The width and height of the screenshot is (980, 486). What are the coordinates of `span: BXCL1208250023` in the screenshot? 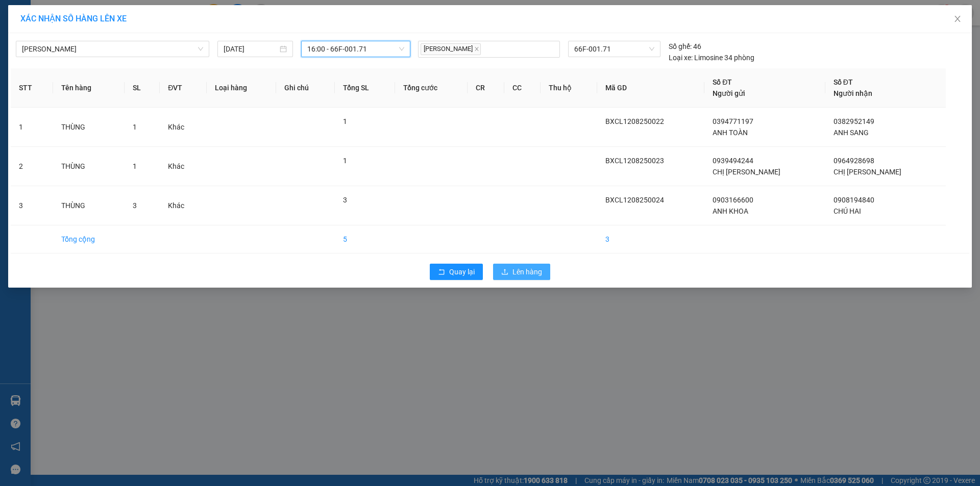 It's located at (634, 161).